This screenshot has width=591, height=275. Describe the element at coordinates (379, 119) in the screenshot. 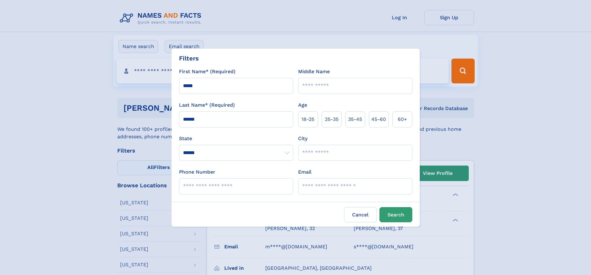

I see `span: 45‑60` at that location.